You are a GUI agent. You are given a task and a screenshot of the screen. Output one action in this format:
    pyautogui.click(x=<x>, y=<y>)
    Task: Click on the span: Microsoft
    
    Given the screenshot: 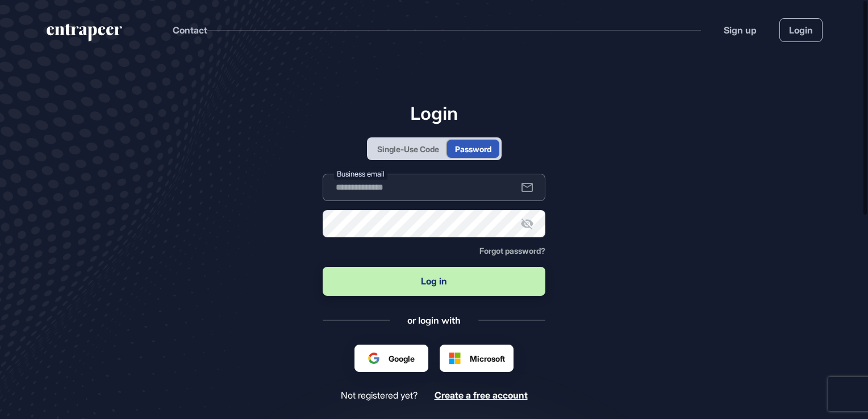 What is the action you would take?
    pyautogui.click(x=488, y=358)
    